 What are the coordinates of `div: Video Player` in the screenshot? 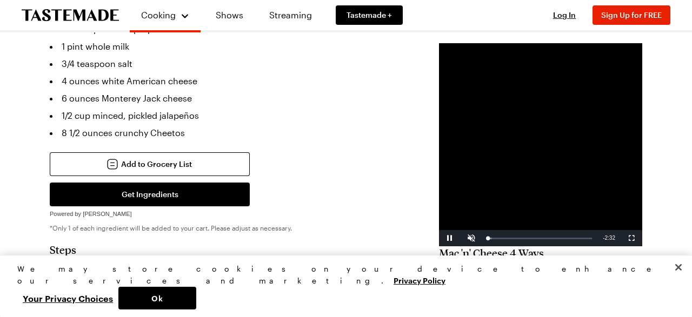 It's located at (541, 145).